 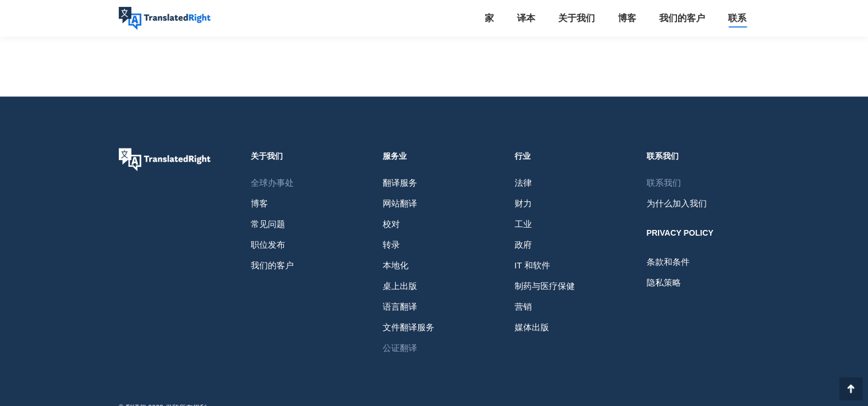 I want to click on span: 网站翻译, so click(x=400, y=204).